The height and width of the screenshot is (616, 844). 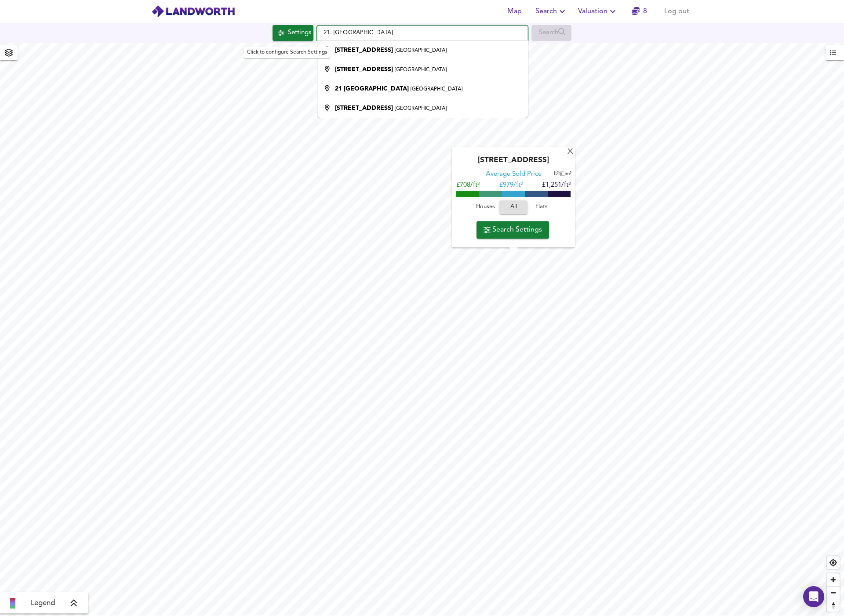 What do you see at coordinates (299, 33) in the screenshot?
I see `div: Settings` at bounding box center [299, 33].